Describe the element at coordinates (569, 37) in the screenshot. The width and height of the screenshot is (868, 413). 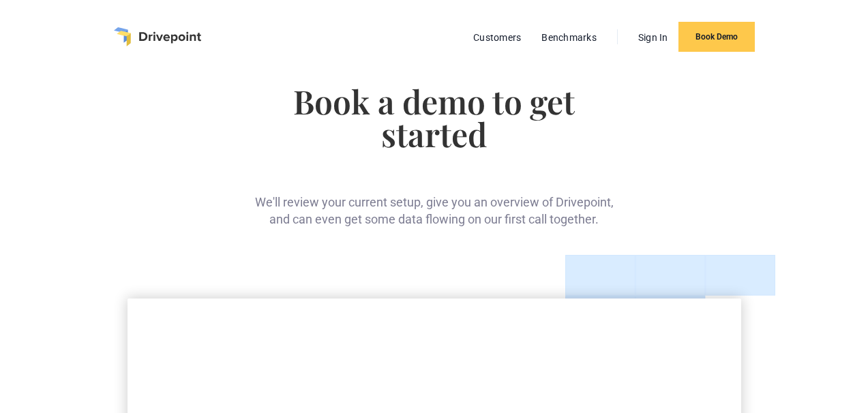
I see `a: Benchmarks` at that location.